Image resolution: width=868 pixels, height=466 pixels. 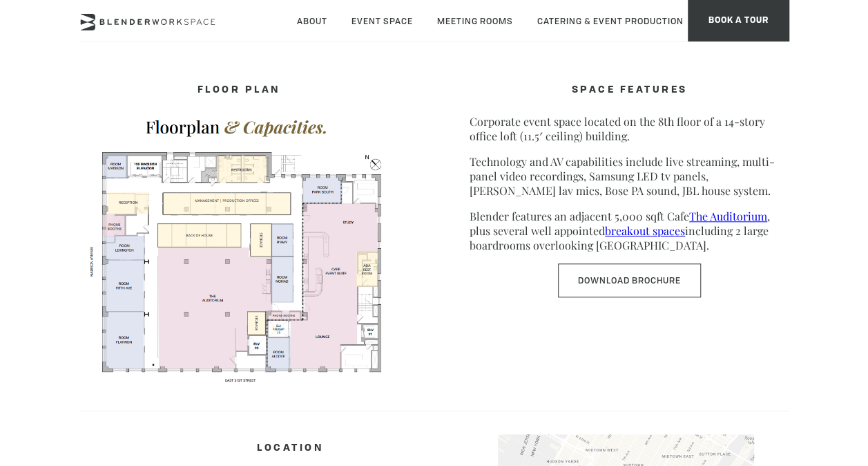 I want to click on h4: SPACE FEATURES, so click(x=629, y=90).